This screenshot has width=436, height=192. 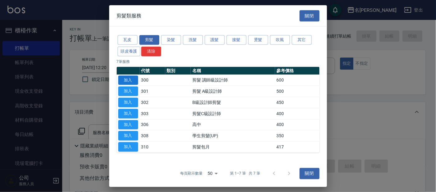 What do you see at coordinates (128, 40) in the screenshot?
I see `button: 瓦皮` at bounding box center [128, 40].